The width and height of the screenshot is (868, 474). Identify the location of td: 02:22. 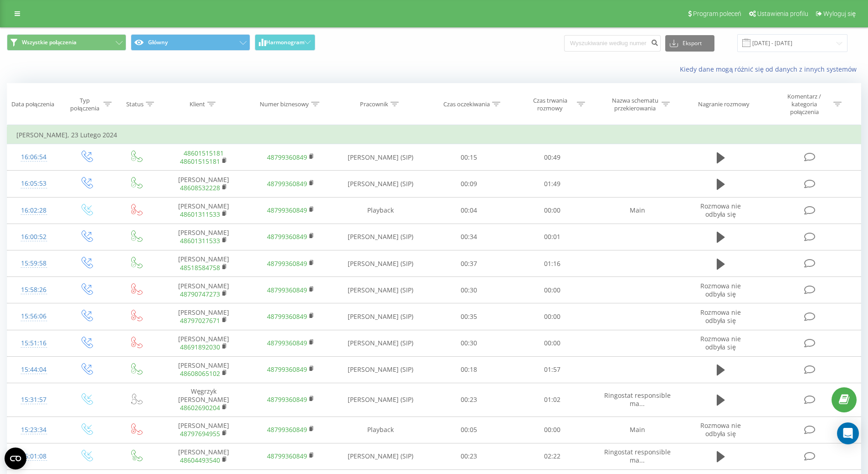
(552, 456).